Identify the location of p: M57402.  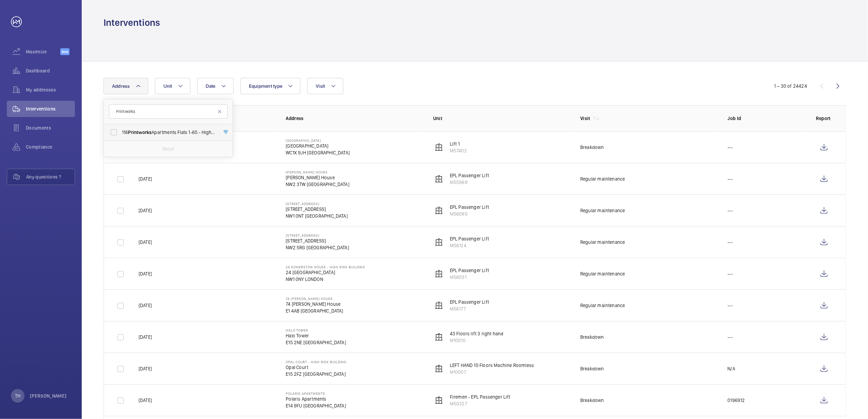
(458, 151).